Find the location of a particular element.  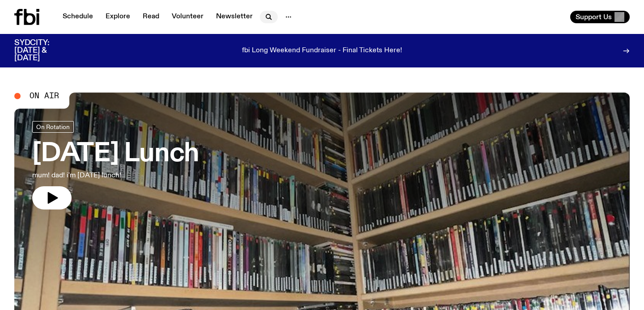

span: On Rotation is located at coordinates (53, 127).